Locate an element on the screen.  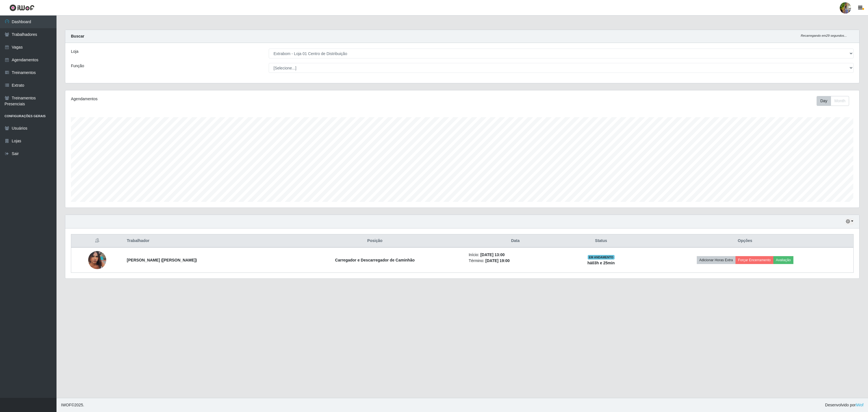
label: Função is located at coordinates (77, 66).